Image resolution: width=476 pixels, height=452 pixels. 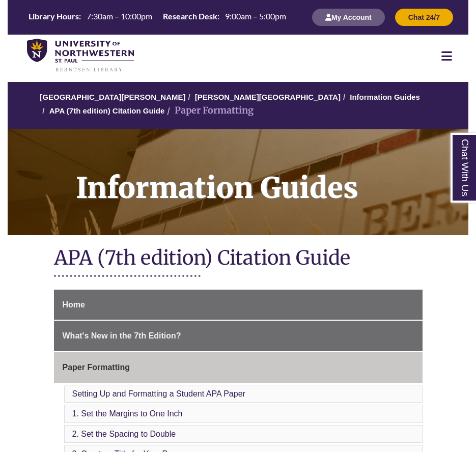 I want to click on li: Paper Formatting, so click(x=209, y=111).